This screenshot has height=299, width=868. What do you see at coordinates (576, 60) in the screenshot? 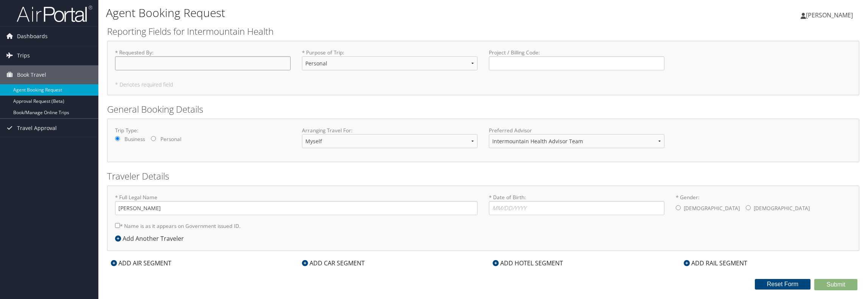
I see `label: Project / Billing Code :` at bounding box center [576, 60].